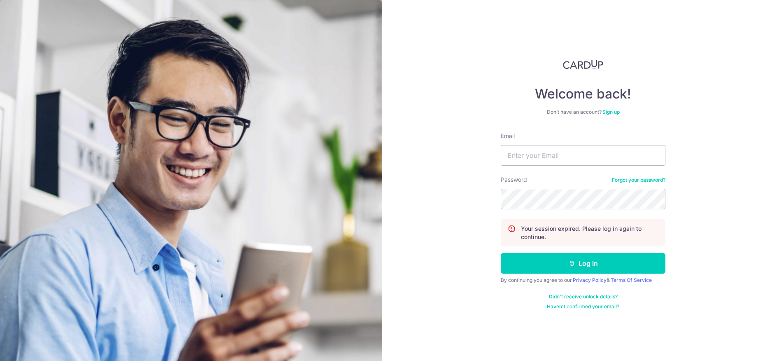 The width and height of the screenshot is (784, 361). I want to click on img: CardUp Logo, so click(583, 64).